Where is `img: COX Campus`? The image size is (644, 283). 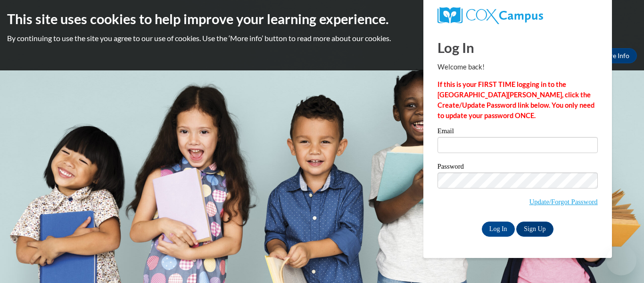 img: COX Campus is located at coordinates (490, 16).